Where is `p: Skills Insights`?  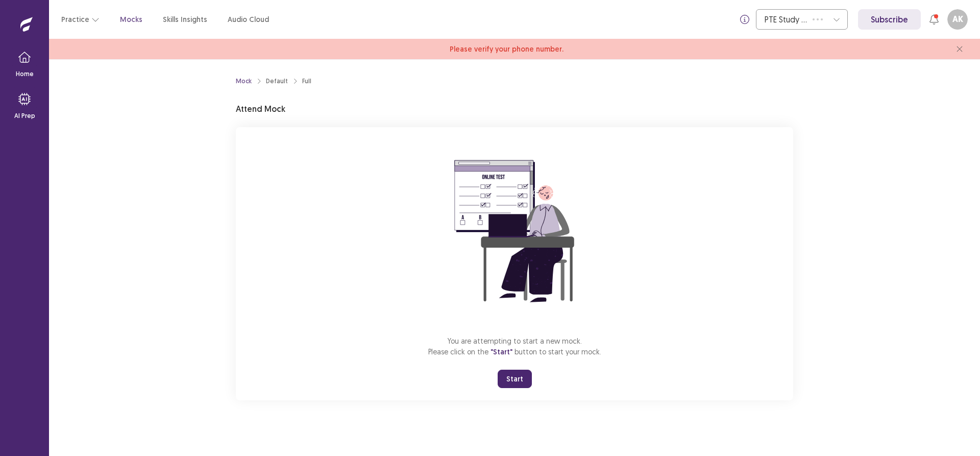
p: Skills Insights is located at coordinates (185, 19).